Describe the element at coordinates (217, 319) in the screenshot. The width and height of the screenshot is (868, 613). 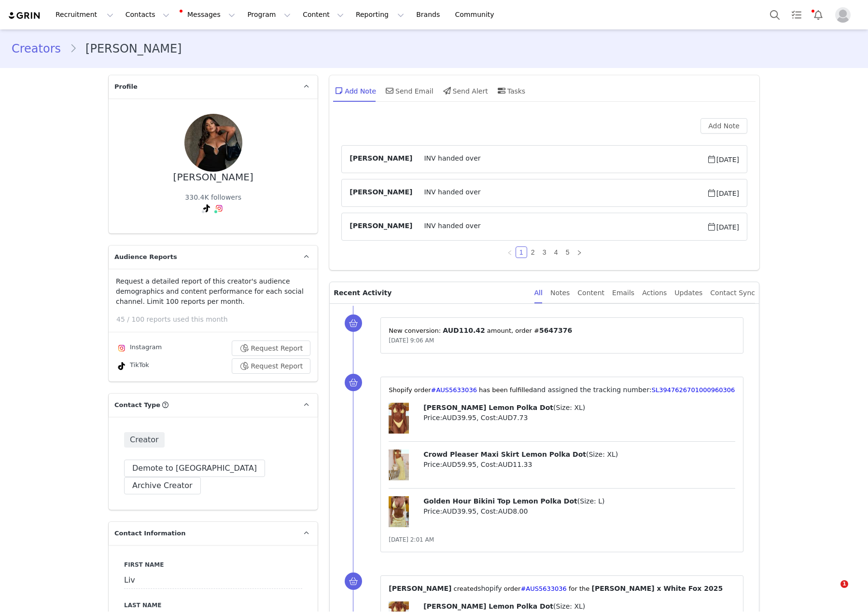
I see `p: 45 / 100 reports used this month` at that location.